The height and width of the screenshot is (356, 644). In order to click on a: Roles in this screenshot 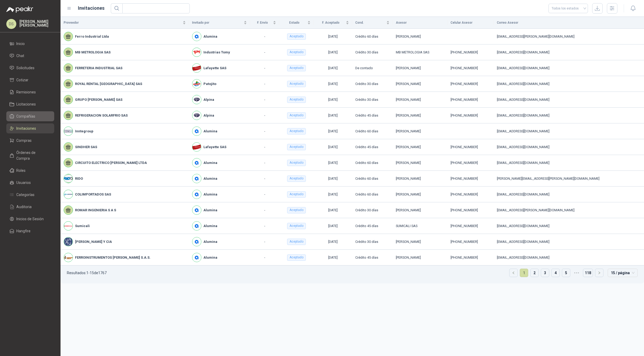, I will do `click(30, 171)`.